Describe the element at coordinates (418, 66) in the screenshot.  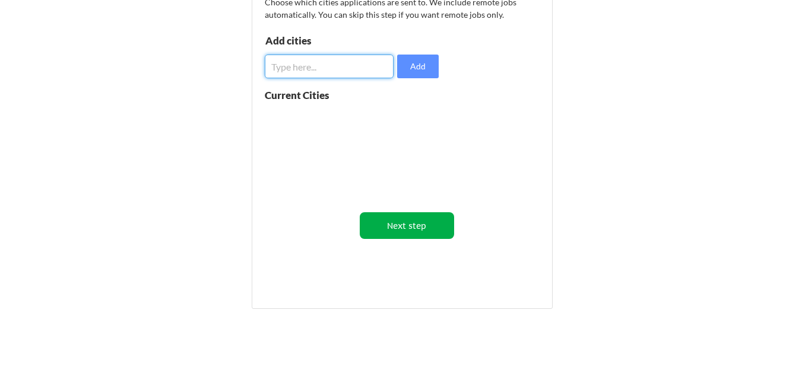
I see `button: Add` at that location.